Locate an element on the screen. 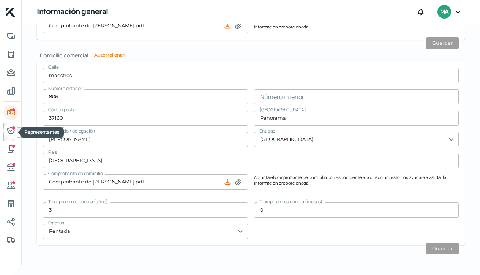 The image size is (480, 275). span: Comprobante de domicilio is located at coordinates (75, 173).